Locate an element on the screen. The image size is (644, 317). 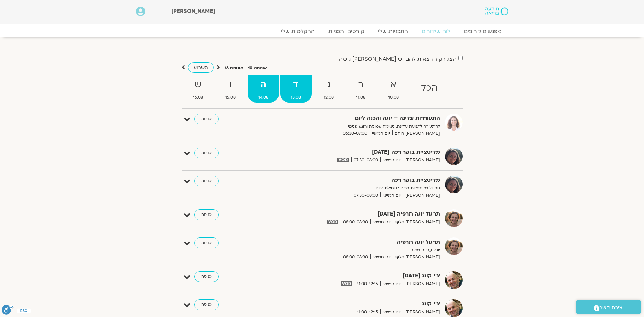
a: ההקלטות שלי is located at coordinates (298, 31).